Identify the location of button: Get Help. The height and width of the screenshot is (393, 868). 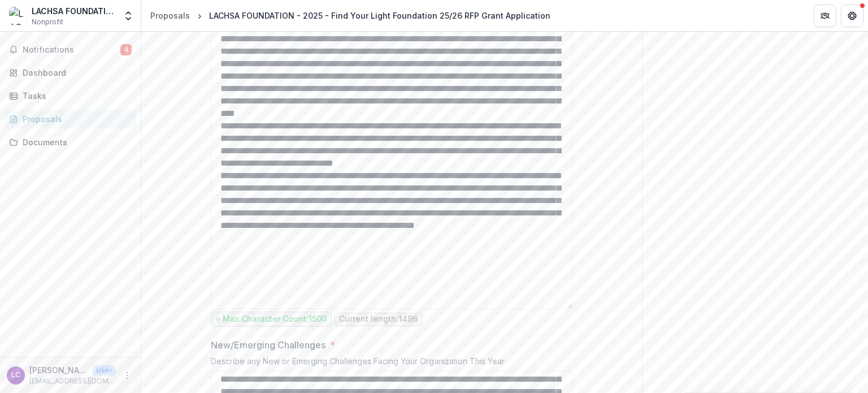
(852, 16).